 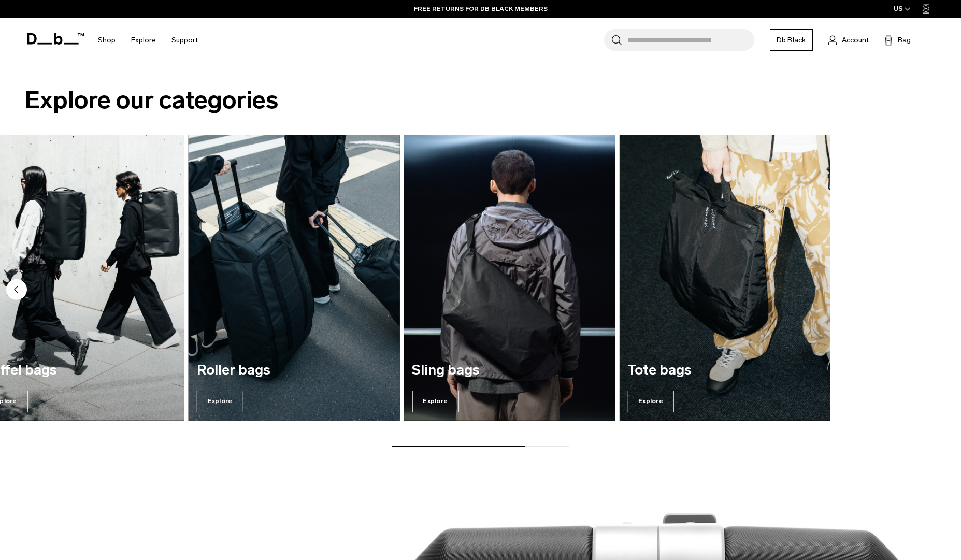 What do you see at coordinates (510, 370) in the screenshot?
I see `h3: Sling bags` at bounding box center [510, 370].